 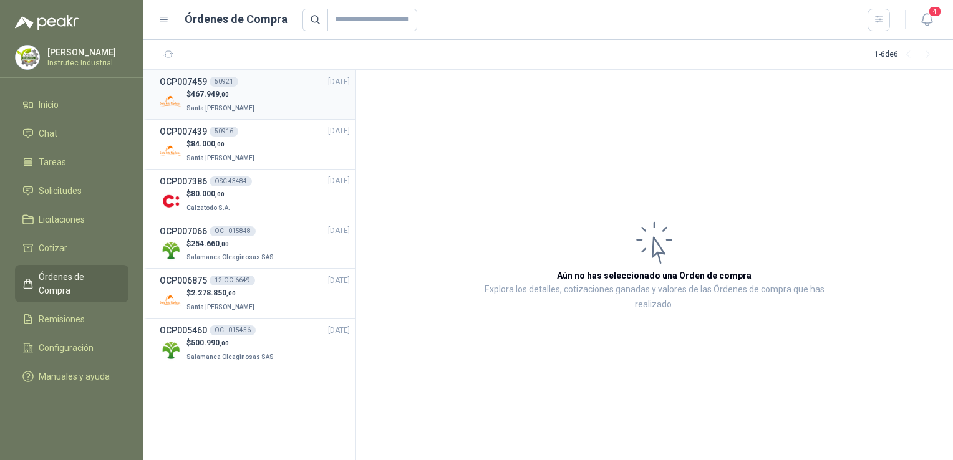 What do you see at coordinates (66, 348) in the screenshot?
I see `span: Configuración` at bounding box center [66, 348].